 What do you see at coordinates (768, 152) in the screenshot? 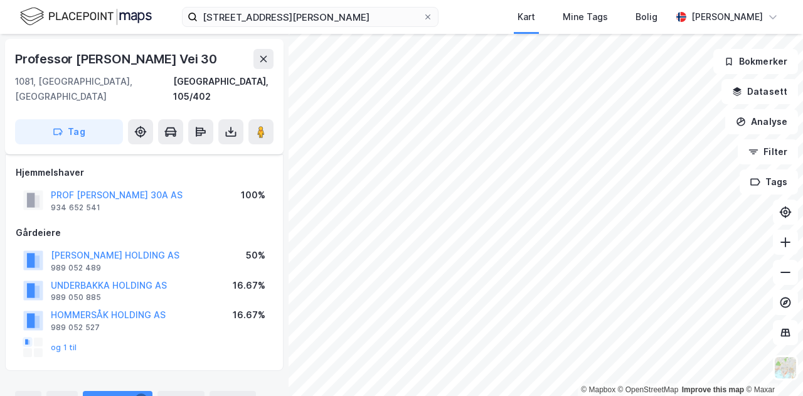
I see `button: Filter` at bounding box center [768, 152].